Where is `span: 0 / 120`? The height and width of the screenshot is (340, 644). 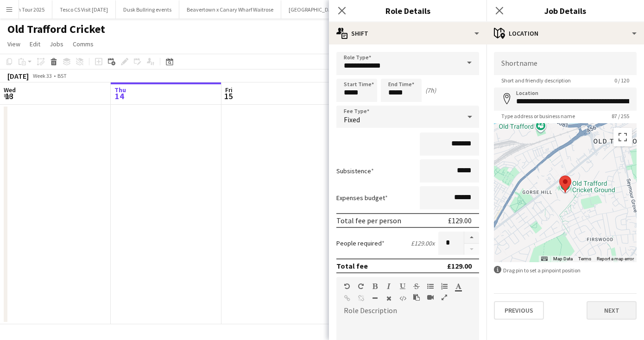
span: 0 / 120 is located at coordinates (621, 80).